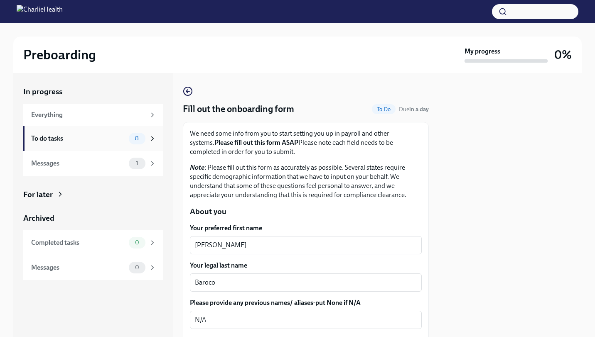 The height and width of the screenshot is (346, 595). Describe the element at coordinates (306, 228) in the screenshot. I see `label: Your preferred first name` at that location.